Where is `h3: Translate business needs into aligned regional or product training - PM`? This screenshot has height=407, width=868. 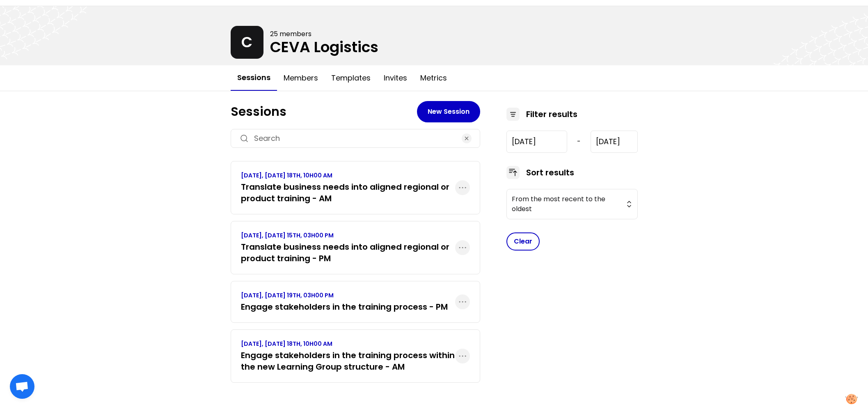
h3: Translate business needs into aligned regional or product training - PM is located at coordinates (348, 252).